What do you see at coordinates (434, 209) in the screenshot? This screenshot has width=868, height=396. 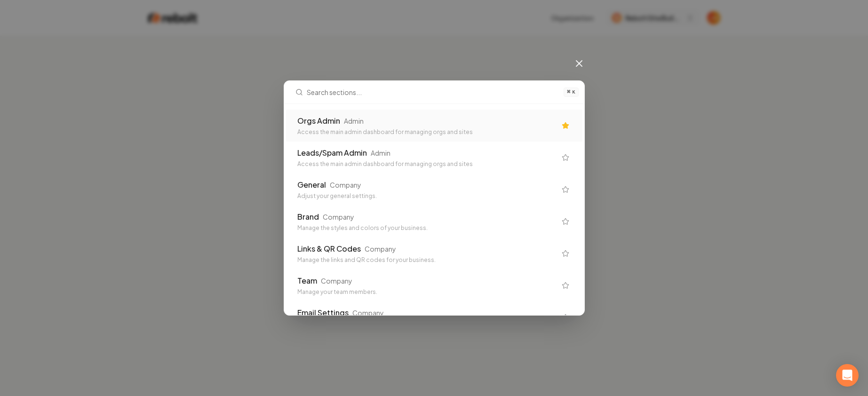 I see `div: Suggestions` at bounding box center [434, 209].